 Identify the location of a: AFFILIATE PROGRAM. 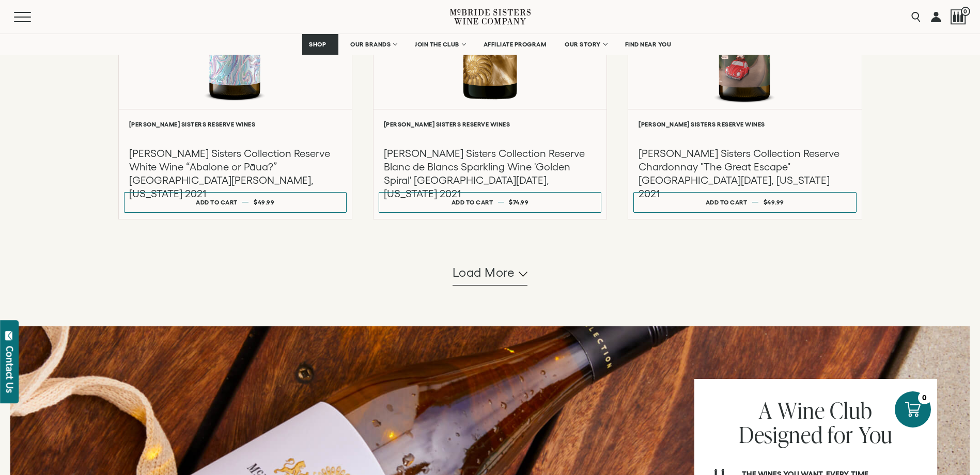
(515, 44).